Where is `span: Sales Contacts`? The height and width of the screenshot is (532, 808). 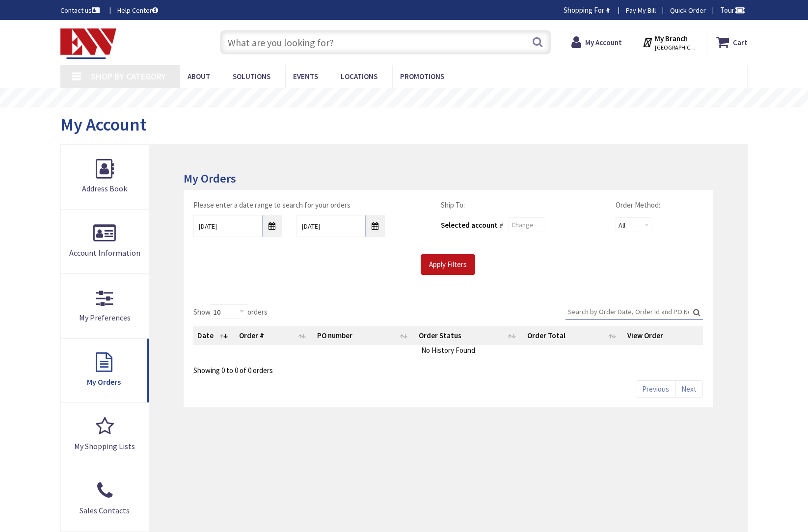
span: Sales Contacts is located at coordinates (105, 511).